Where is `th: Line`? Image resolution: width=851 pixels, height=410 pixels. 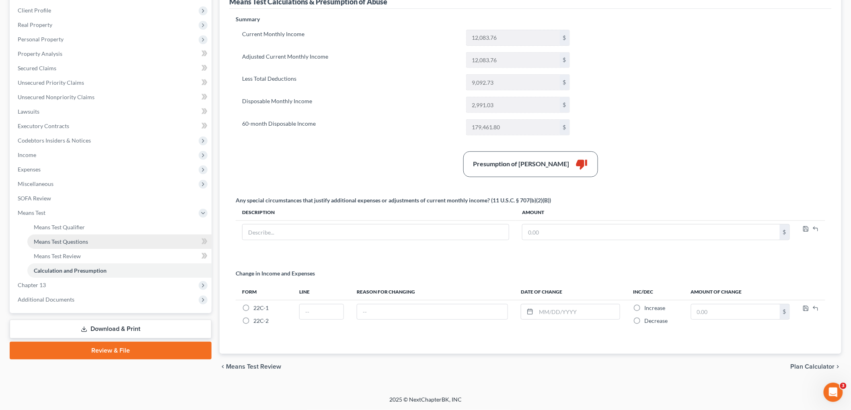 th: Line is located at coordinates (321, 292).